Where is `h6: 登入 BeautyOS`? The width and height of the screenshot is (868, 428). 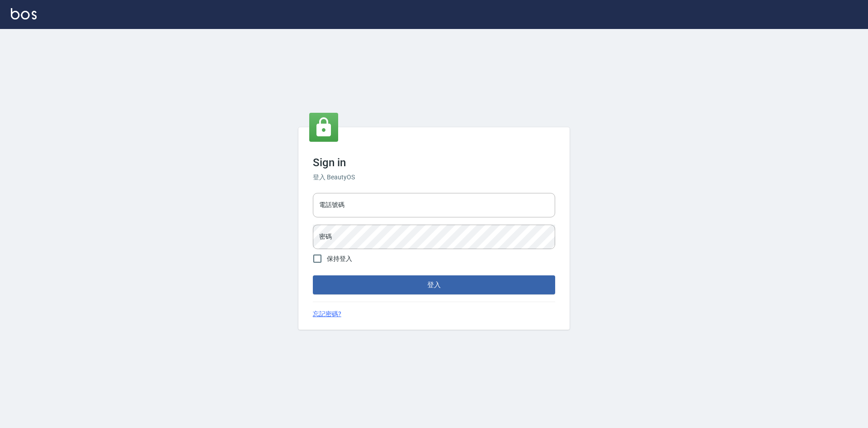 h6: 登入 BeautyOS is located at coordinates (434, 177).